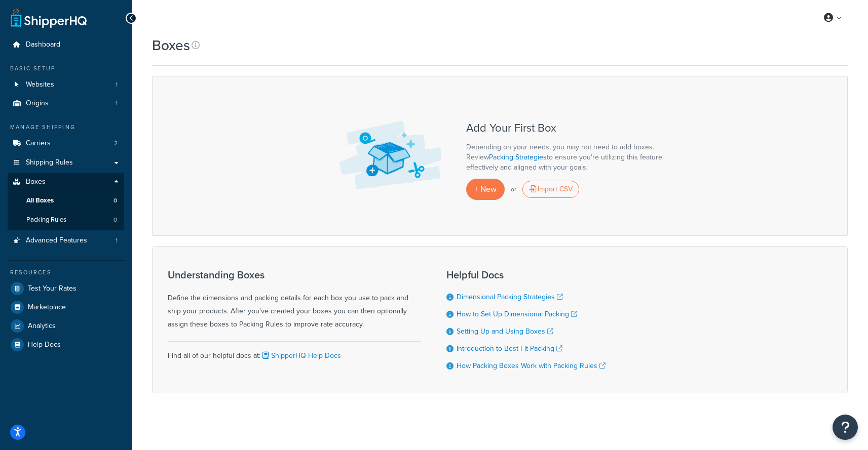  What do you see at coordinates (295, 352) in the screenshot?
I see `div: Find all of our helpful docs at:` at bounding box center [295, 352].